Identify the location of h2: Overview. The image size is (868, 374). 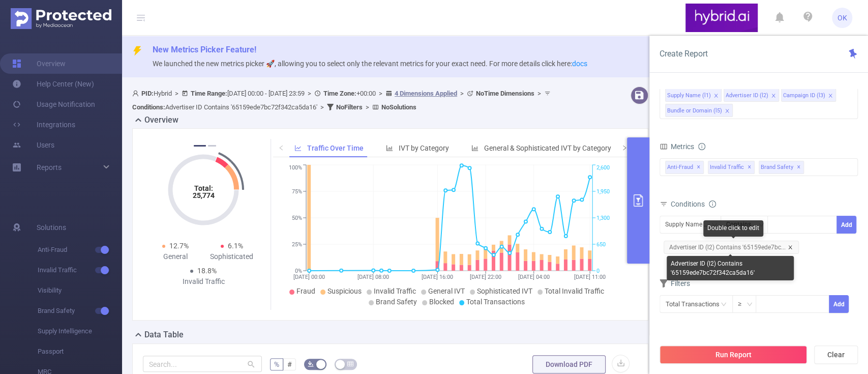
(161, 120).